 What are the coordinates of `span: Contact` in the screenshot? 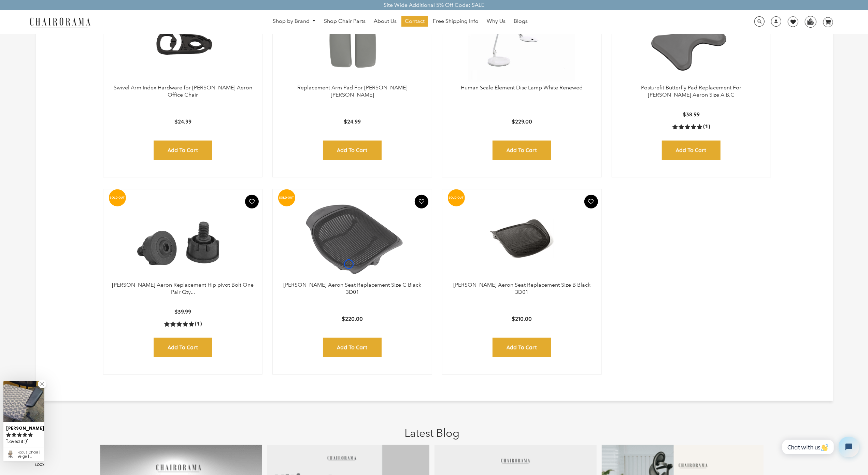 It's located at (414, 21).